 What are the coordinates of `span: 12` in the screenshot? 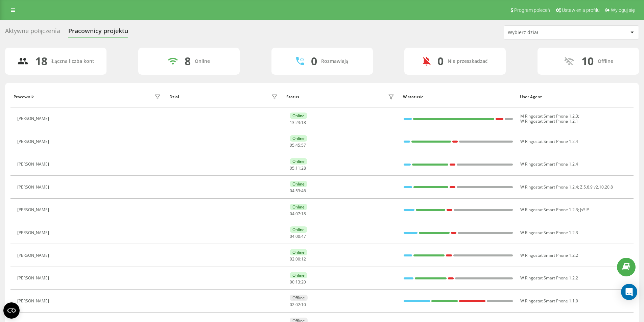 It's located at (304, 258).